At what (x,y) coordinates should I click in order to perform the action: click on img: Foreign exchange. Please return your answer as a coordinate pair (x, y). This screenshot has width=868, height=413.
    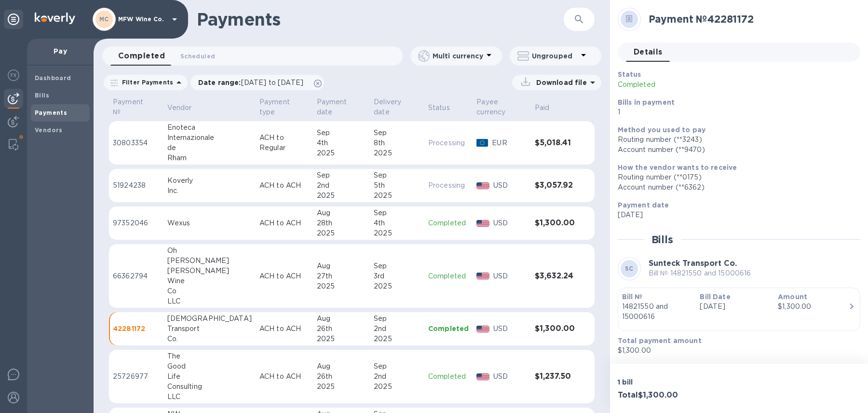
    Looking at the image, I should click on (13, 75).